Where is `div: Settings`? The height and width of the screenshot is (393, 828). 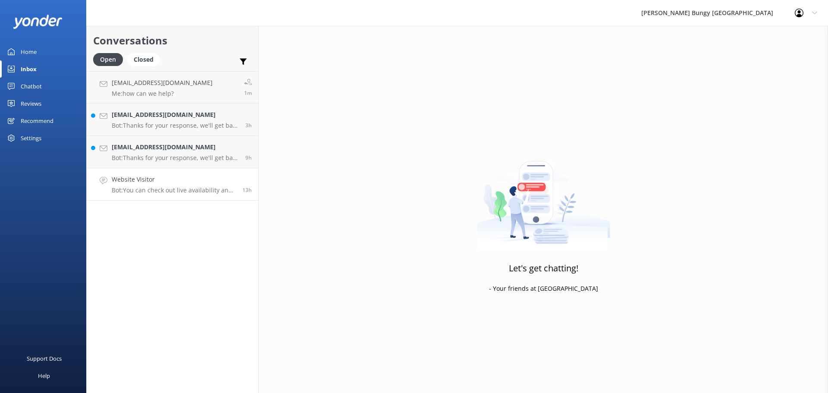 div: Settings is located at coordinates (31, 138).